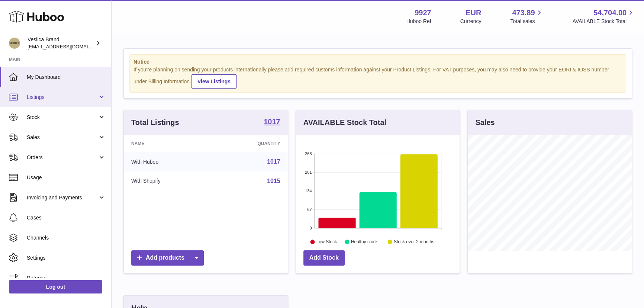  I want to click on td: With Shopify, so click(168, 181).